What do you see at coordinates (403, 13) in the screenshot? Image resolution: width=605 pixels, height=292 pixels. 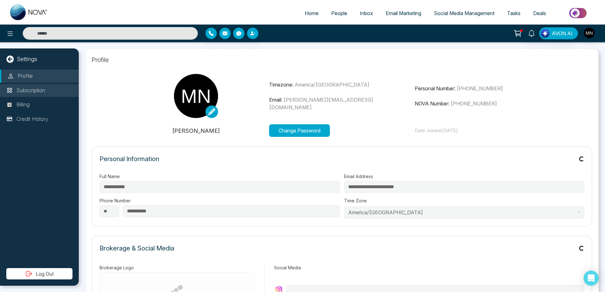 I see `a: Email Marketing` at bounding box center [403, 13].